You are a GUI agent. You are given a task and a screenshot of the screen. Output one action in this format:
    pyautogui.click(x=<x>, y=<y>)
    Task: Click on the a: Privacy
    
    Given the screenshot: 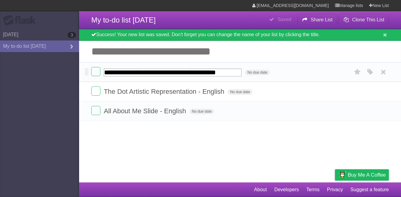 What is the action you would take?
    pyautogui.click(x=335, y=189)
    